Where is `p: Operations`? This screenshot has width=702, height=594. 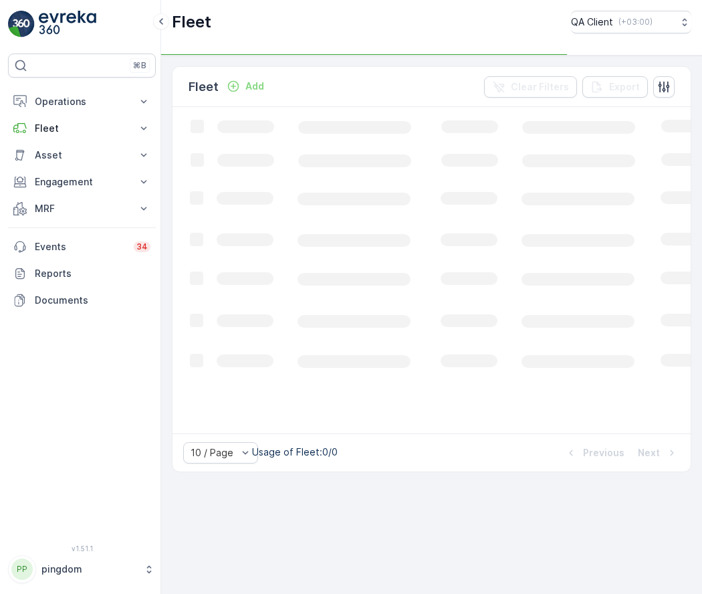
p: Operations is located at coordinates (82, 102).